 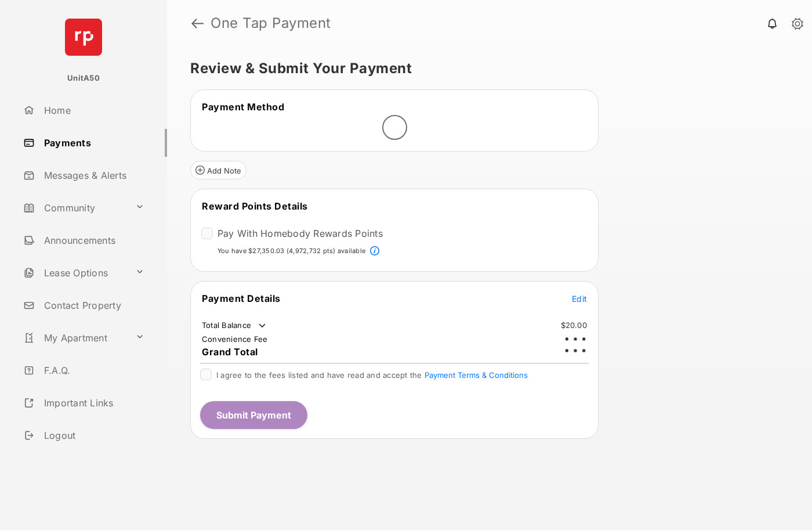 What do you see at coordinates (218, 170) in the screenshot?
I see `button: Add Note` at bounding box center [218, 170].